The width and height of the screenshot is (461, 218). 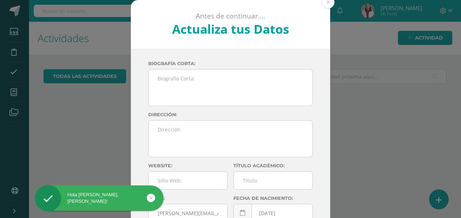 I want to click on label: Website:, so click(x=188, y=166).